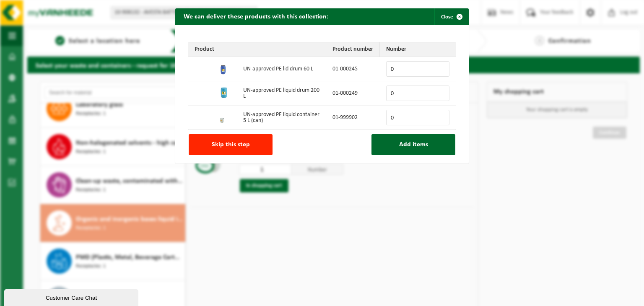 The height and width of the screenshot is (306, 644). What do you see at coordinates (345, 118) in the screenshot?
I see `font: 01-999902` at bounding box center [345, 118].